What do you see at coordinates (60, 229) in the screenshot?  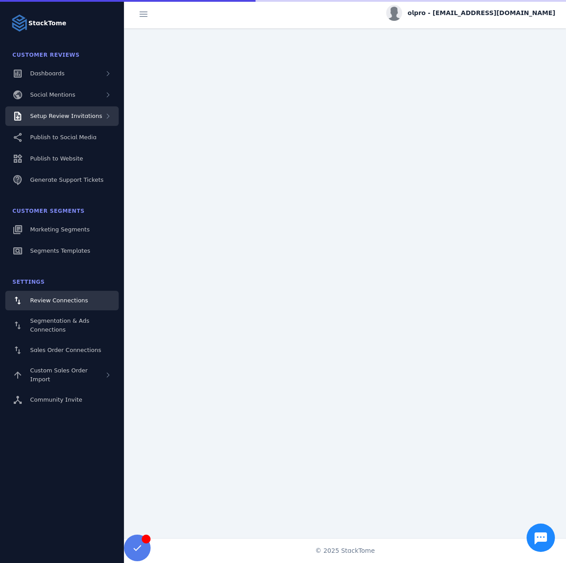 I see `span: Marketing Segments` at bounding box center [60, 229].